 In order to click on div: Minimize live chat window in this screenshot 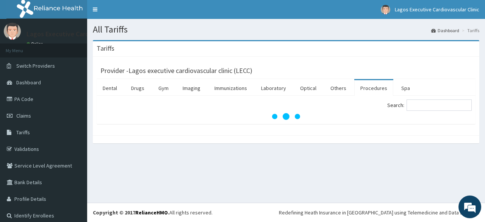, I will do `click(133, 13)`.